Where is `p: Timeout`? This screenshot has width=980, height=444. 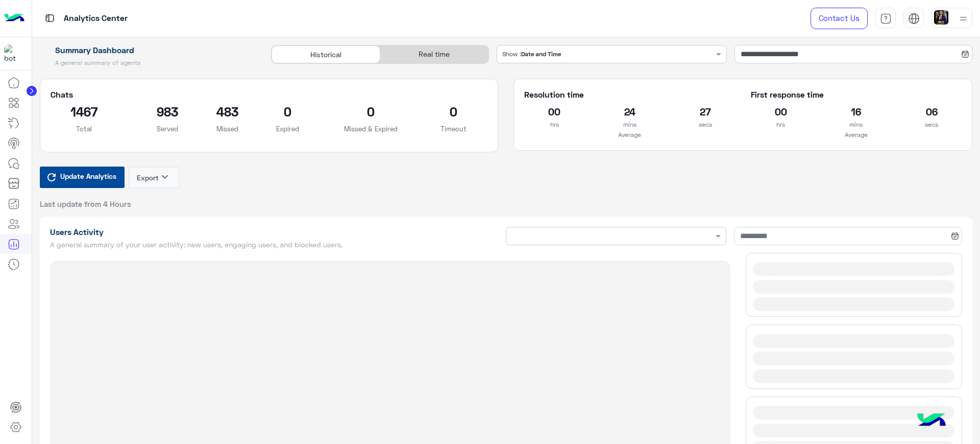 p: Timeout is located at coordinates (454, 128).